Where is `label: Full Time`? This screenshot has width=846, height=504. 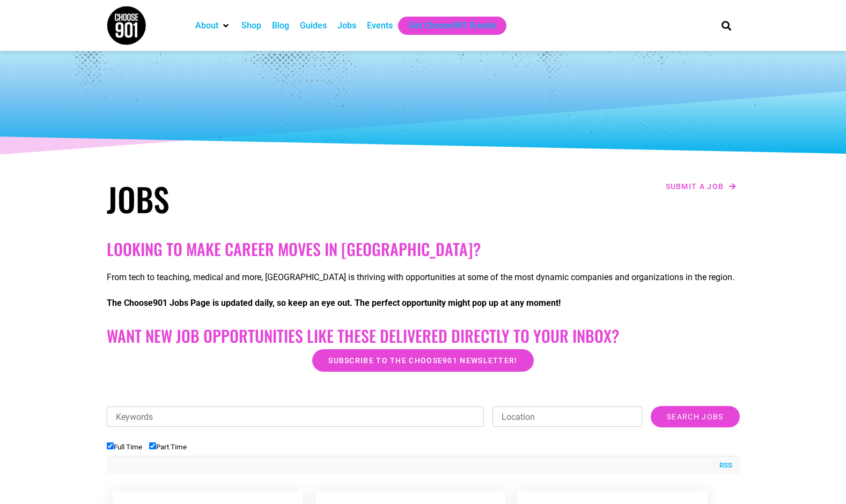
label: Full Time is located at coordinates (125, 447).